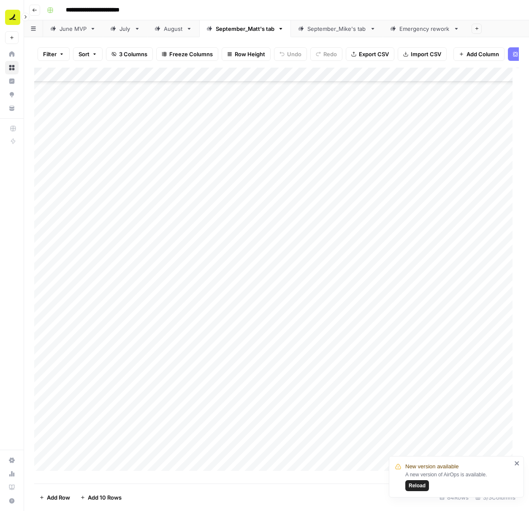 Image resolution: width=529 pixels, height=511 pixels. Describe the element at coordinates (245, 29) in the screenshot. I see `a: September_Matt's tab` at that location.